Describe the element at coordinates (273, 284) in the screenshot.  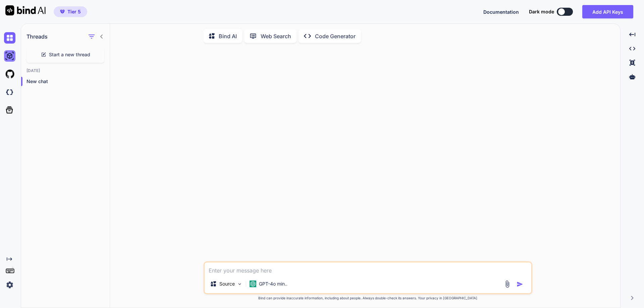
I see `p: GPT-4o min..` at that location.